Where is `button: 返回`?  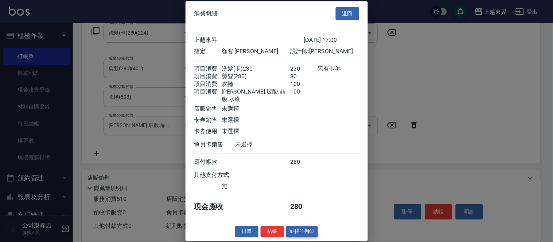 button: 返回 is located at coordinates (347, 13).